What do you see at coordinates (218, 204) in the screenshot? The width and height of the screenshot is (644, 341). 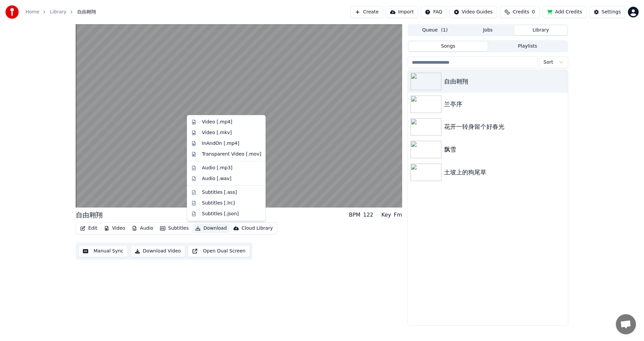 I see `div: Subtitles [.lrc]` at bounding box center [218, 204].